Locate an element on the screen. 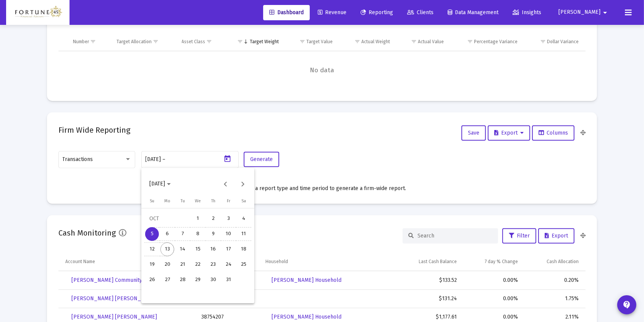 The image size is (644, 322). button: 2025-10-31 is located at coordinates (229, 280).